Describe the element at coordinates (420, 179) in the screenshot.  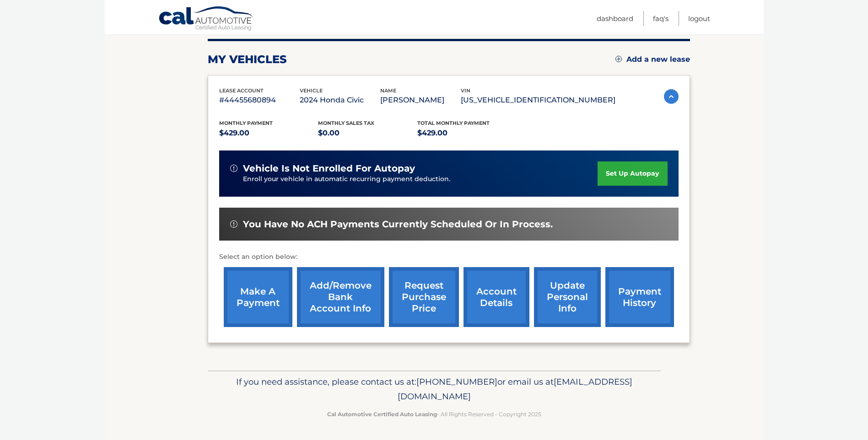
I see `p: Enroll your vehicle in automatic recurring payment deduction.` at that location.